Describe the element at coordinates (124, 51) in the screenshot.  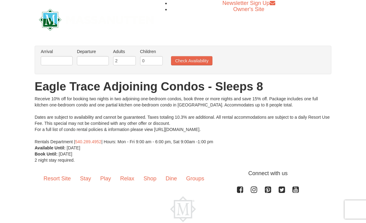
I see `label: Adults` at that location.